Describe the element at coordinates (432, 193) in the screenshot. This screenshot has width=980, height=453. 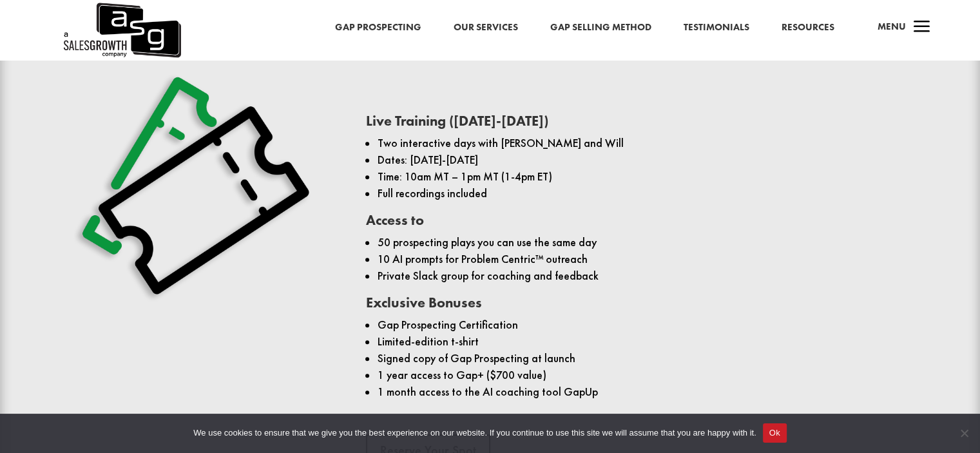
I see `span: Full recordings included` at that location.